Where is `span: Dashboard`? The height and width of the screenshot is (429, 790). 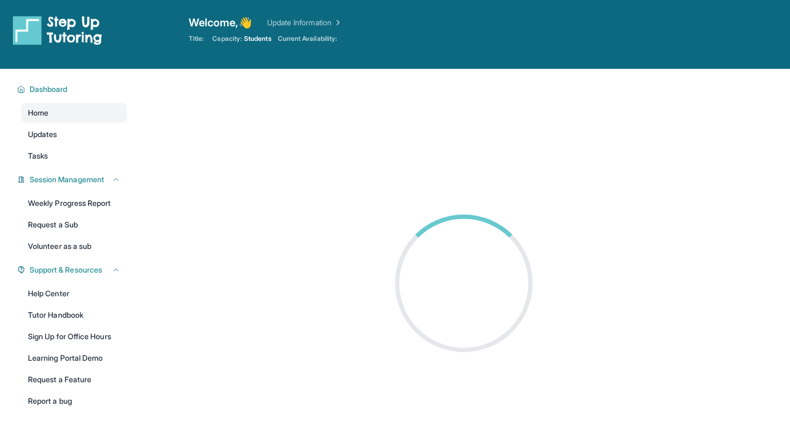 span: Dashboard is located at coordinates (48, 89).